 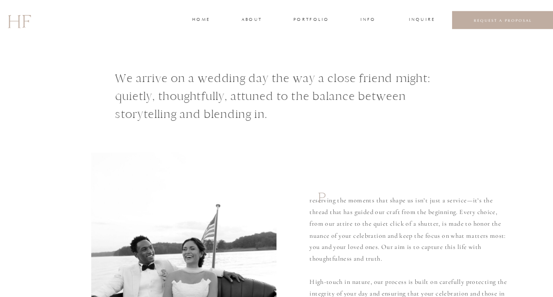 I want to click on h1: We arrive on a wedding day the way a close friend might: quietly, thoughtfully, attuned to the ba..., so click(x=287, y=98).